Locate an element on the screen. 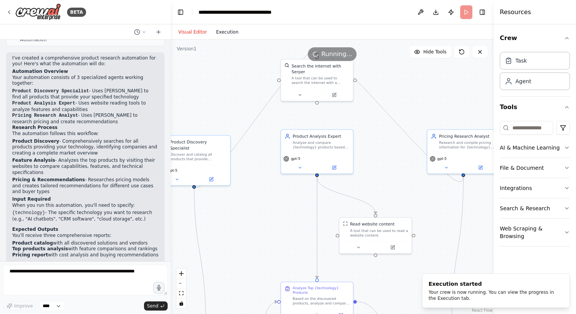  strong: Expected Outputs is located at coordinates (35, 229).